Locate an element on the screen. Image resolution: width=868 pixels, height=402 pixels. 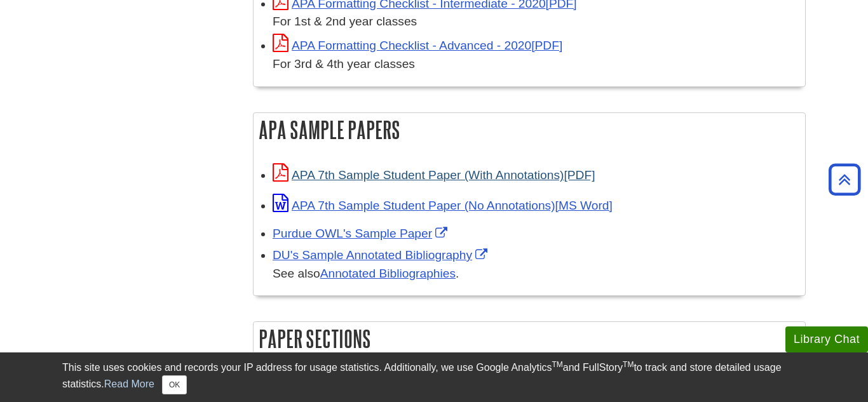
a: Read More is located at coordinates (129, 384).